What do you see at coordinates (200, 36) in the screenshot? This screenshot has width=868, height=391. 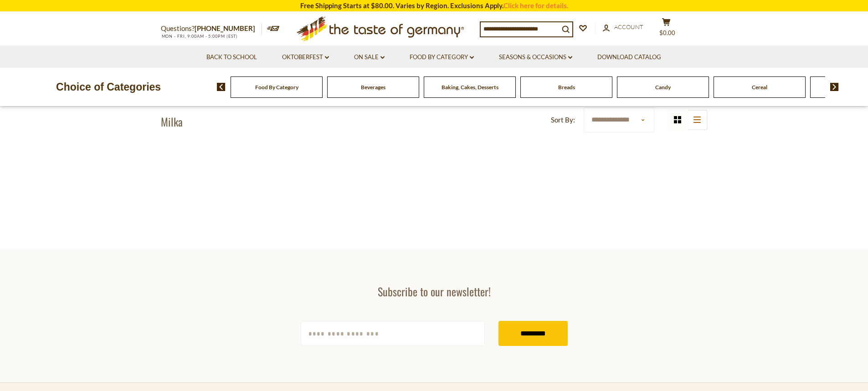 I see `span: MON - FRI, 9:00AM - 5:00PM (EST)` at bounding box center [200, 36].